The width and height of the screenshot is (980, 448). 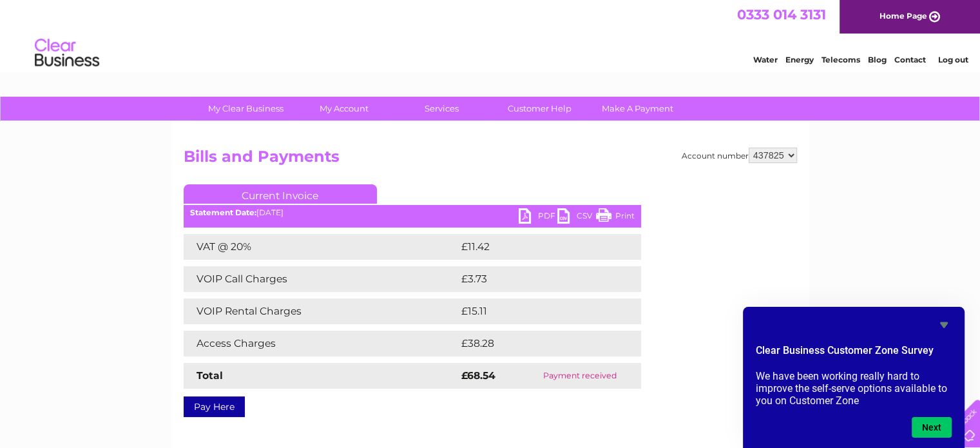 I want to click on a: Log out, so click(x=953, y=59).